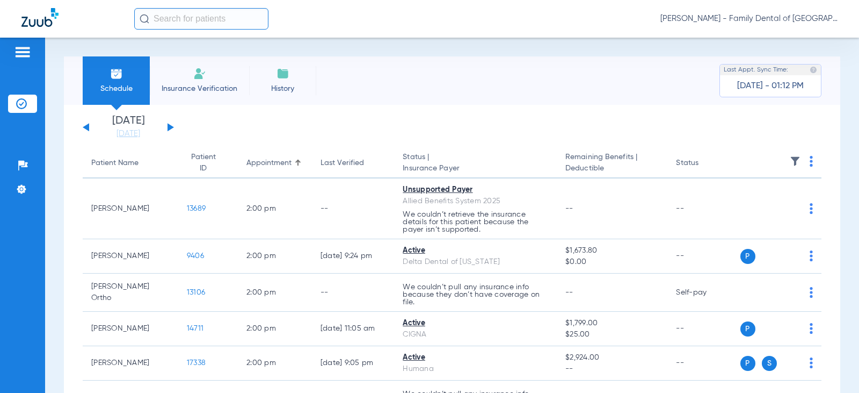 This screenshot has width=859, height=393. Describe the element at coordinates (196, 292) in the screenshot. I see `span: 13106` at that location.